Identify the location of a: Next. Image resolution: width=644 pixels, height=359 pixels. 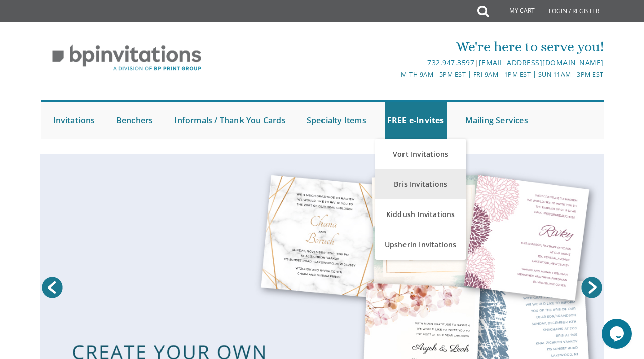
(591, 288).